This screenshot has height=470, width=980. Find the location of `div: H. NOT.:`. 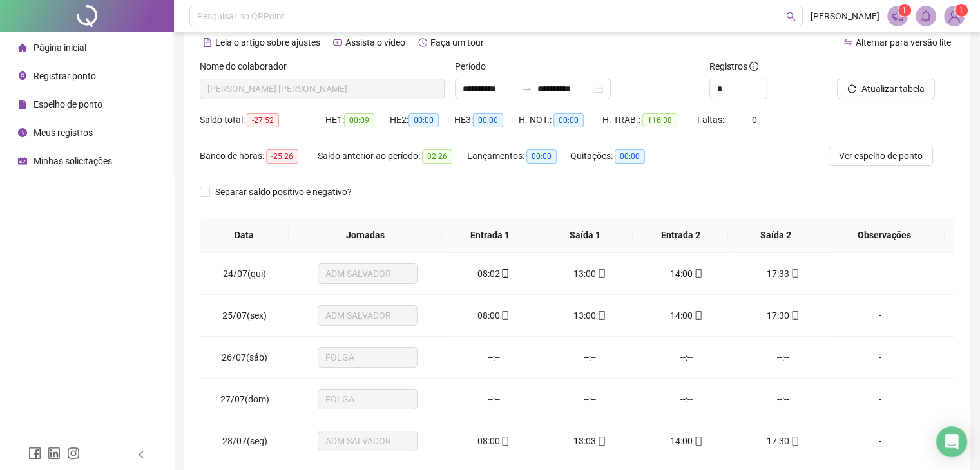

div: H. NOT.: is located at coordinates (561, 120).